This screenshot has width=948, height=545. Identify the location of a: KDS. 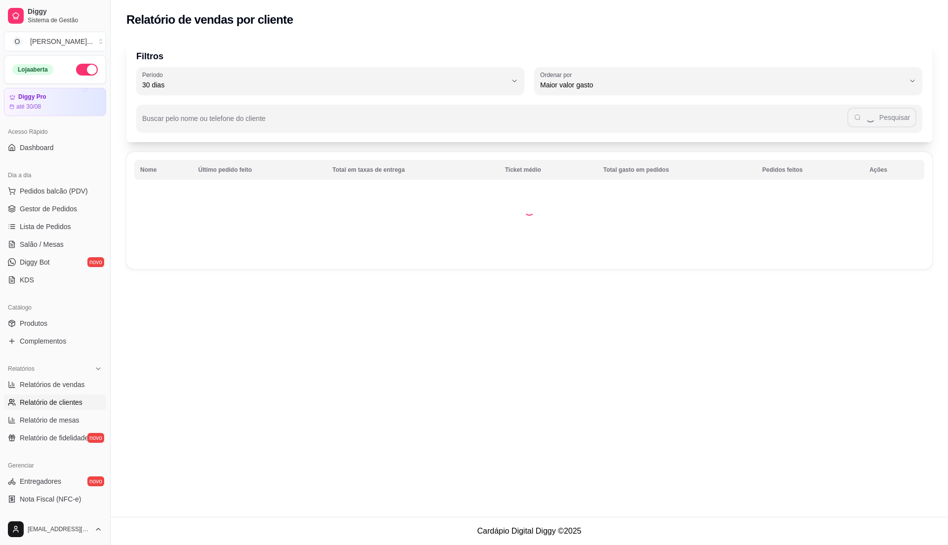
(55, 280).